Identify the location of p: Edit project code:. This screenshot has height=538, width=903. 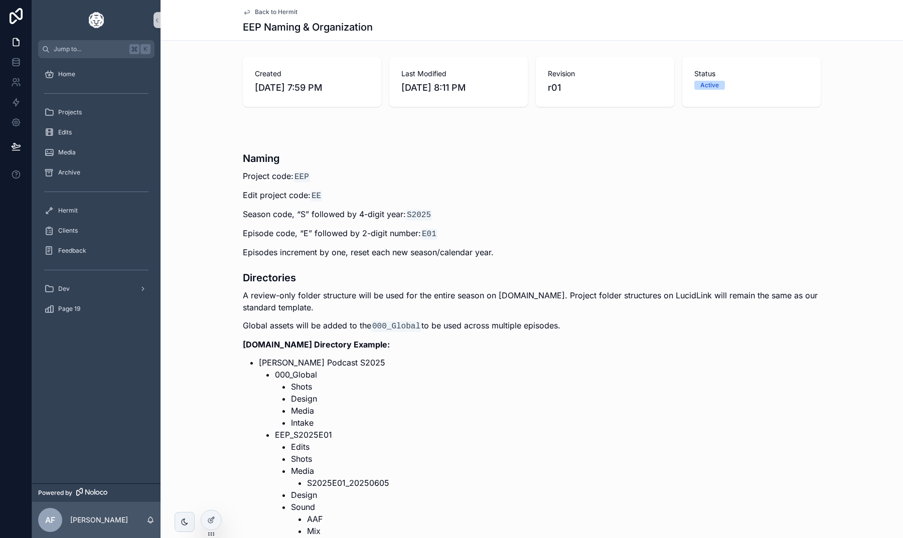
(532, 196).